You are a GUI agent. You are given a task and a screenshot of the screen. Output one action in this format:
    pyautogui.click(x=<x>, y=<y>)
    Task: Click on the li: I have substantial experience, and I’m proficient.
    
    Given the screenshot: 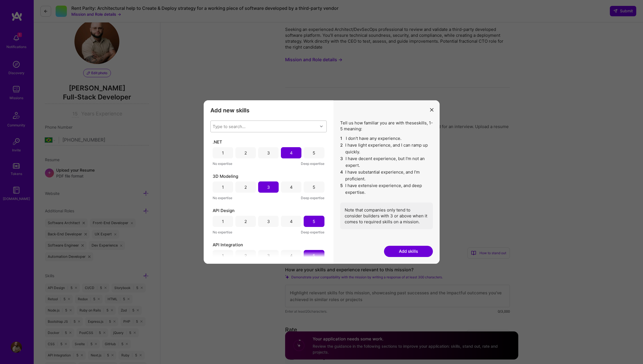 What is the action you would take?
    pyautogui.click(x=386, y=176)
    